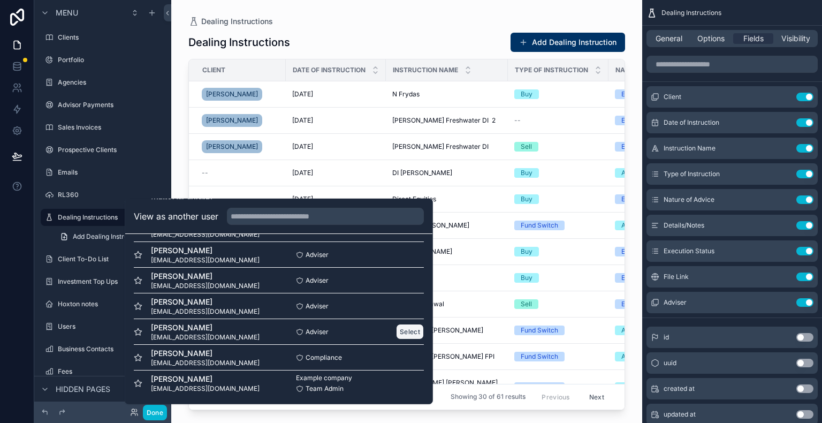 The height and width of the screenshot is (423, 822). What do you see at coordinates (110, 349) in the screenshot?
I see `label: Business Contacts` at bounding box center [110, 349].